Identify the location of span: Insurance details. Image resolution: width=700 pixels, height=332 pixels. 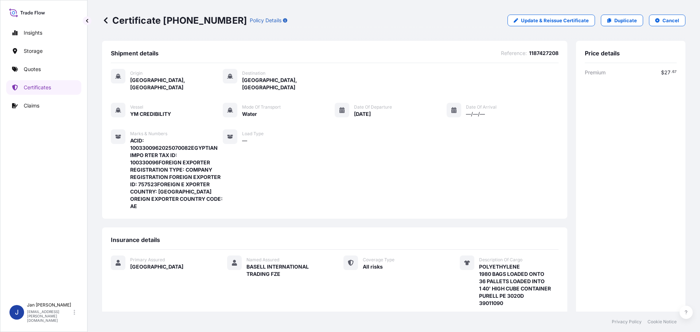
(135, 240).